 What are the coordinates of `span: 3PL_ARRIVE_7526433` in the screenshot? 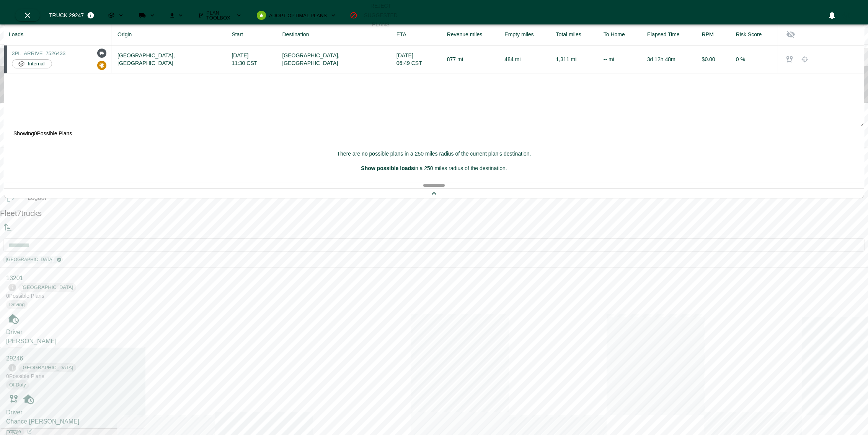 It's located at (39, 53).